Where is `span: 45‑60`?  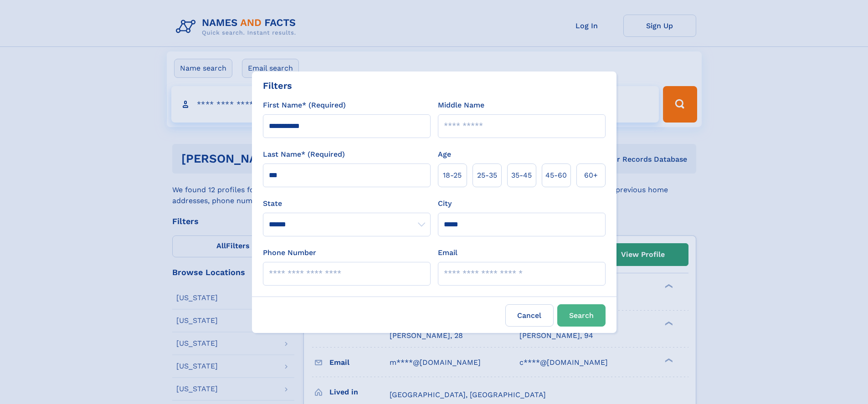 span: 45‑60 is located at coordinates (556, 175).